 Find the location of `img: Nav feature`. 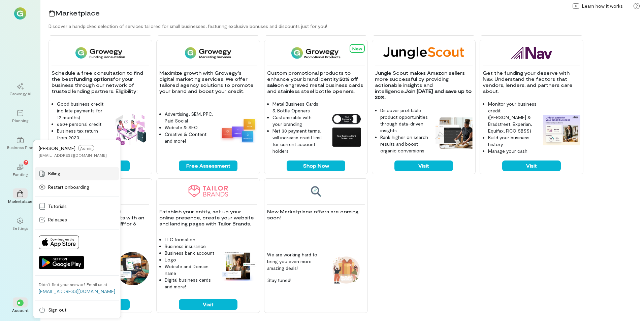

img: Nav feature is located at coordinates (561, 130).